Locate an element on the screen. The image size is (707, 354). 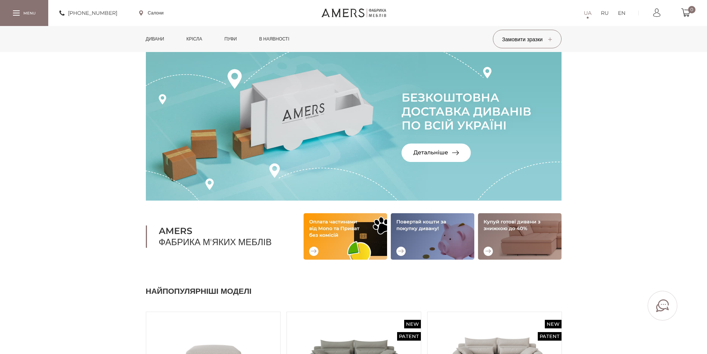
span: 0 is located at coordinates (692, 10).